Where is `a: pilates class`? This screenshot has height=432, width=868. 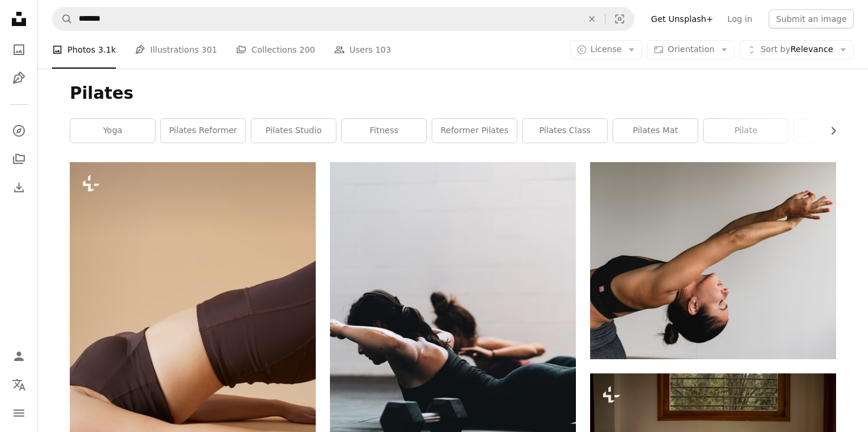 a: pilates class is located at coordinates (564, 131).